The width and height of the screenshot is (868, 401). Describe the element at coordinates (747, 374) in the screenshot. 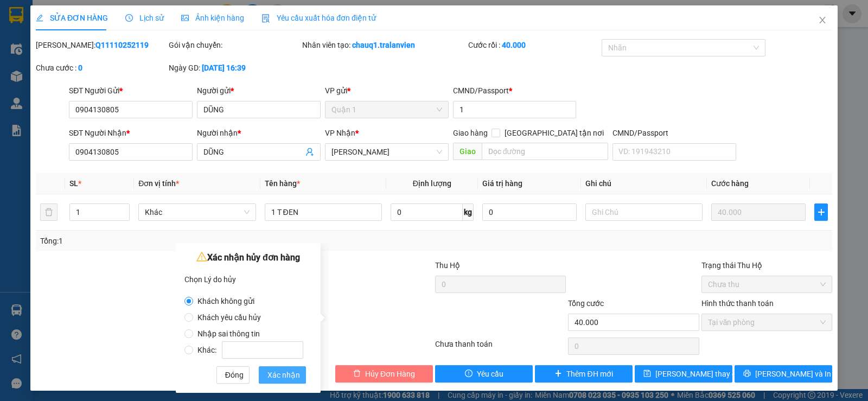

I see `span: printer` at that location.